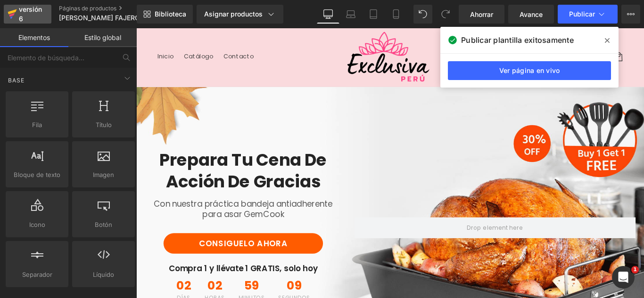  What do you see at coordinates (530, 70) in the screenshot?
I see `font: Ver página en vivo` at bounding box center [530, 70].